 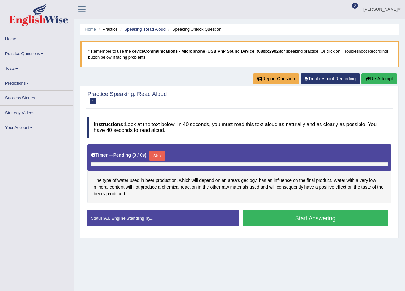 What do you see at coordinates (380, 79) in the screenshot?
I see `button: Re-Attempt` at bounding box center [380, 79].